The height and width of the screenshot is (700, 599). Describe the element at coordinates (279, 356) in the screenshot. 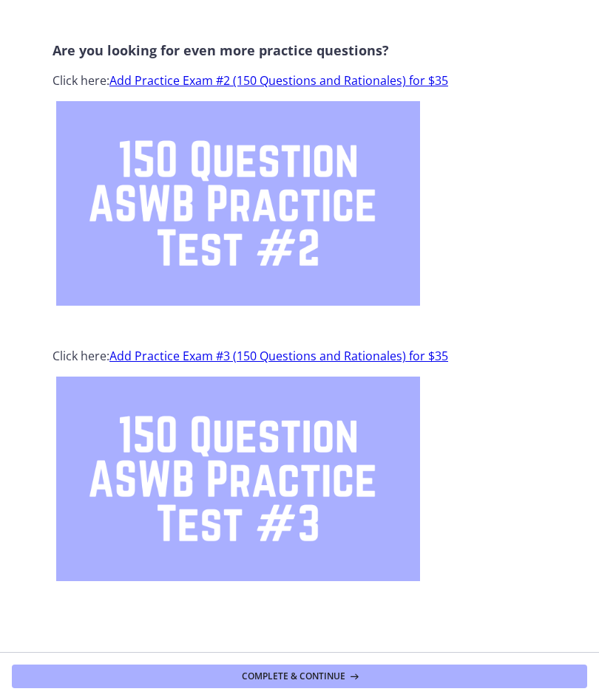

I see `a: Add Practice Exam #3 (150 Questions and Rationales) for $35` at that location.